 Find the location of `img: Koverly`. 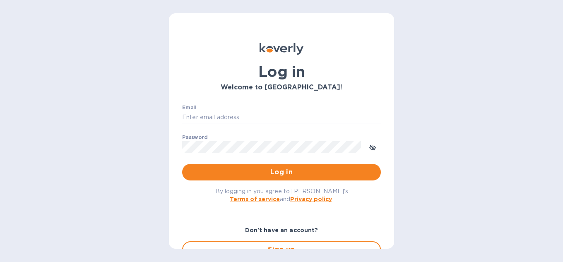

img: Koverly is located at coordinates (281, 49).